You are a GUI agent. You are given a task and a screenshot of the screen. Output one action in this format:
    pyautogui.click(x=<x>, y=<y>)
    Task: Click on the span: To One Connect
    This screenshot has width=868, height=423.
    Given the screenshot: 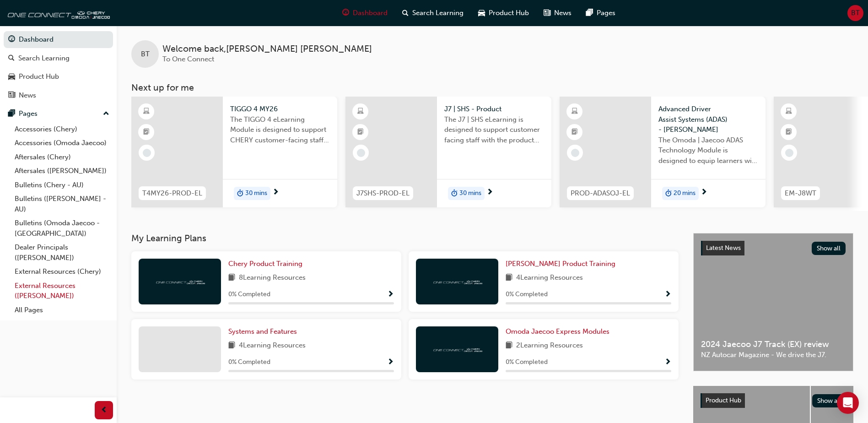 What is the action you would take?
    pyautogui.click(x=188, y=59)
    